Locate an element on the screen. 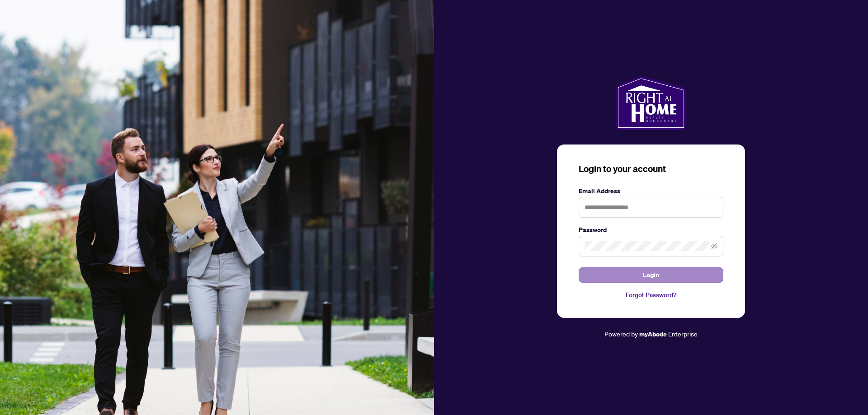 The image size is (868, 415). img: ma-logo is located at coordinates (650, 103).